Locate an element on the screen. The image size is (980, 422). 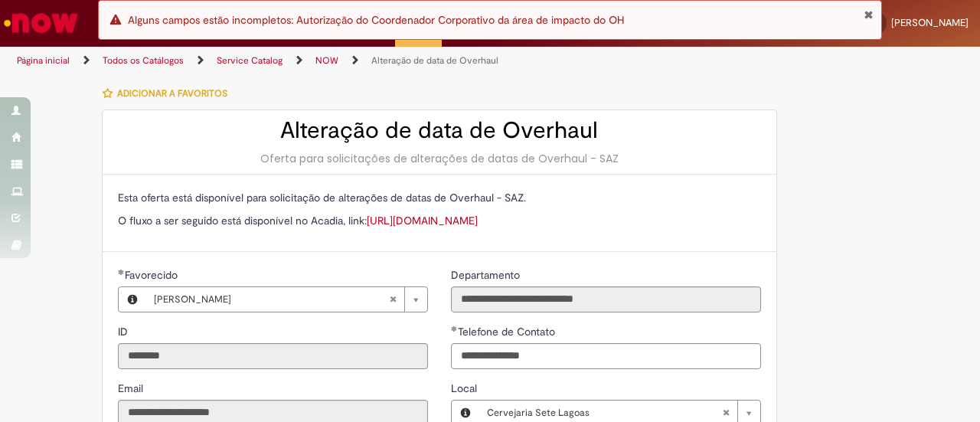
a: Service Catalog is located at coordinates (250, 60).